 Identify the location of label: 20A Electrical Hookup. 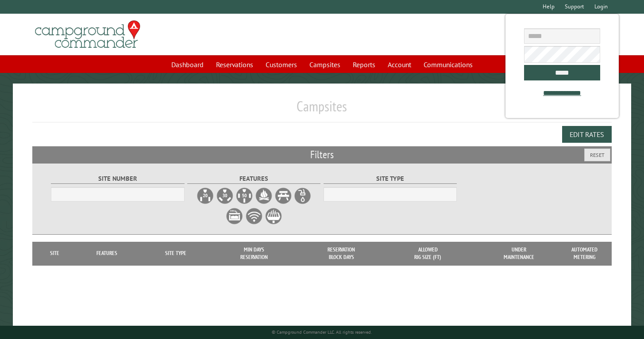
(205, 196).